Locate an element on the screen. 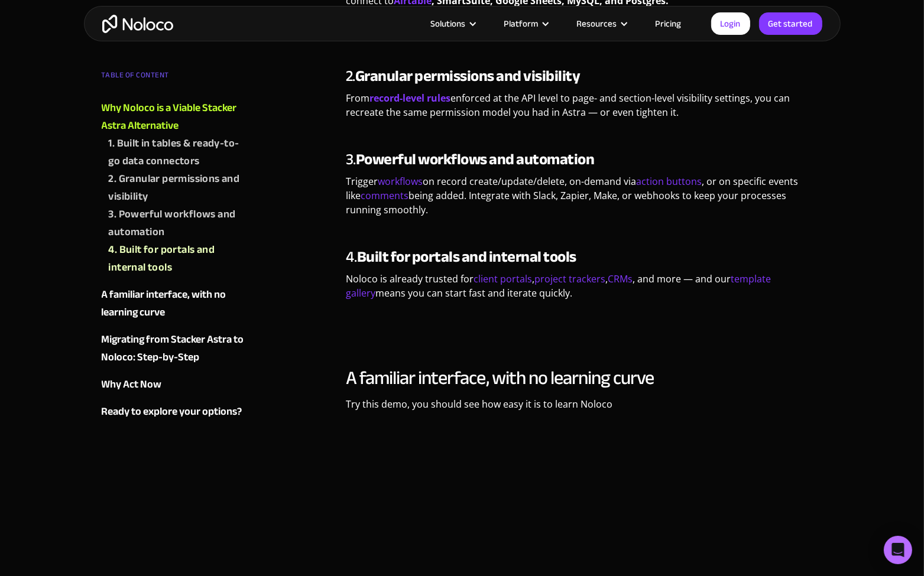 This screenshot has height=576, width=924. div: Why Act Now is located at coordinates (131, 385).